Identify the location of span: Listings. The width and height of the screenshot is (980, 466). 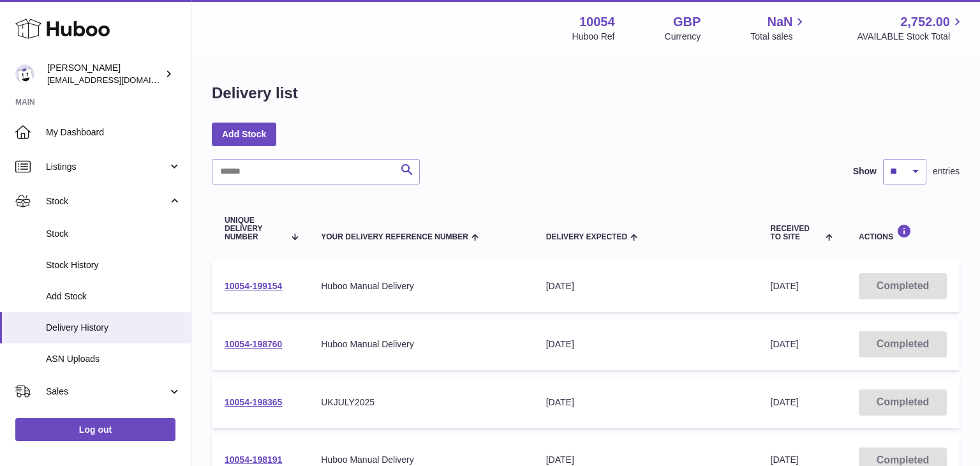
(107, 166).